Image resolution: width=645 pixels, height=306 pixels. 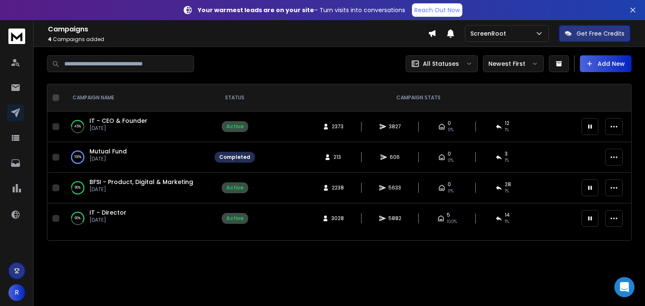 I want to click on span: IT - CEO & Founder, so click(x=118, y=121).